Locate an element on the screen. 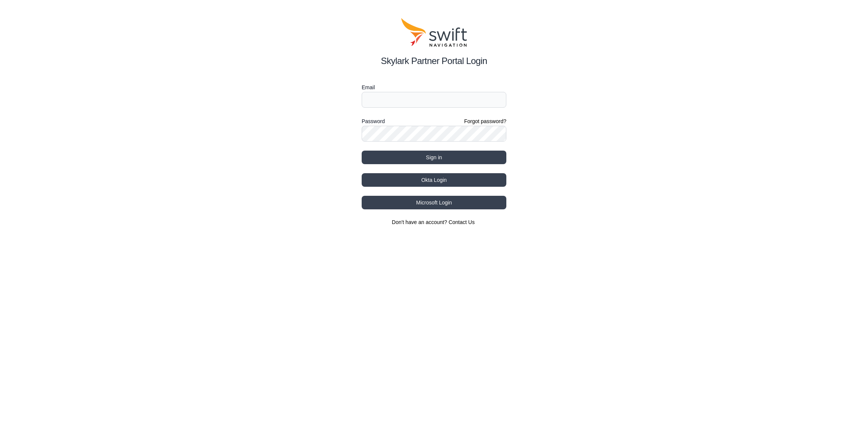  label: Password is located at coordinates (373, 121).